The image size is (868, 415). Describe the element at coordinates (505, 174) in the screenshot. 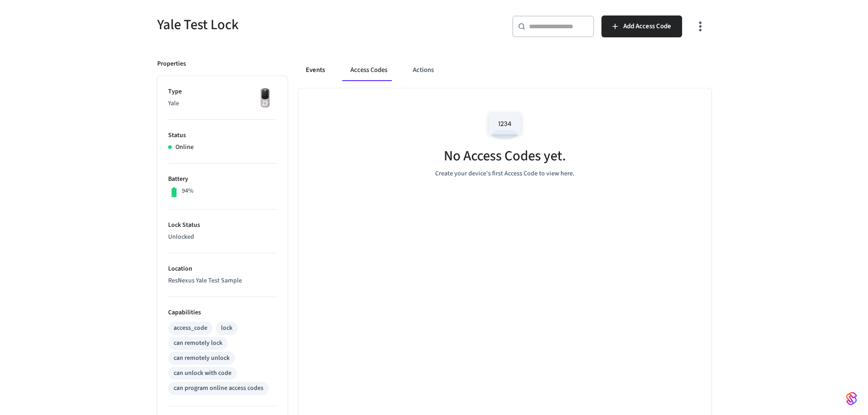

I see `p: Create your device's first Access Code to view here.` at that location.